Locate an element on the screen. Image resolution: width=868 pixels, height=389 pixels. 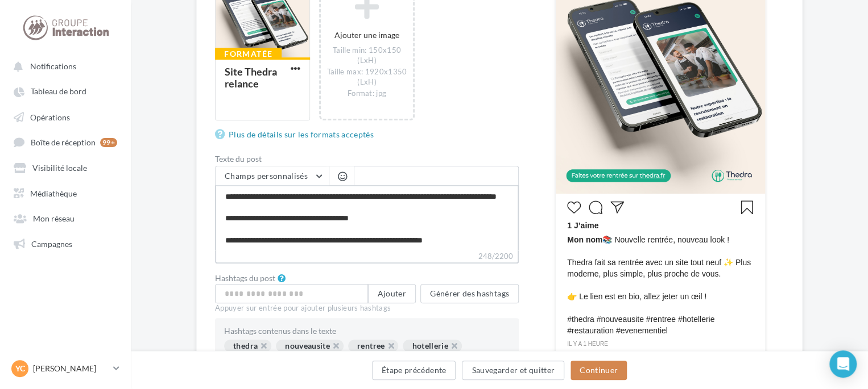
span: Visibilité locale is located at coordinates (60, 168).